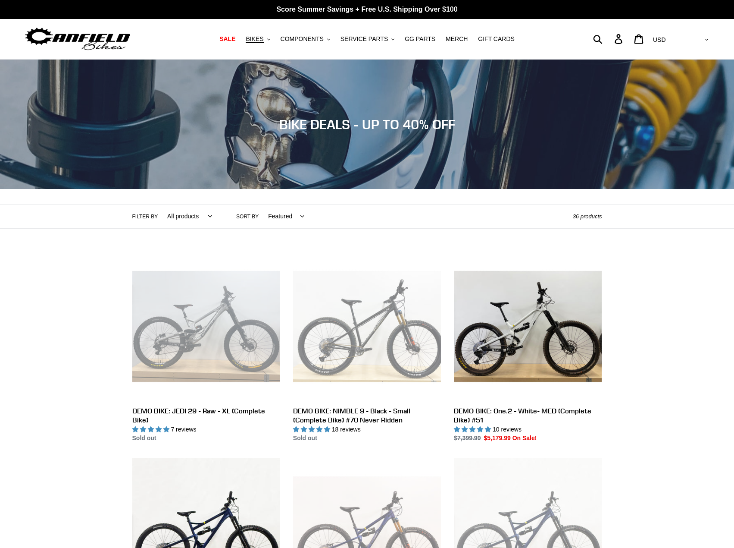  Describe the element at coordinates (609, 39) in the screenshot. I see `input: Search` at that location.